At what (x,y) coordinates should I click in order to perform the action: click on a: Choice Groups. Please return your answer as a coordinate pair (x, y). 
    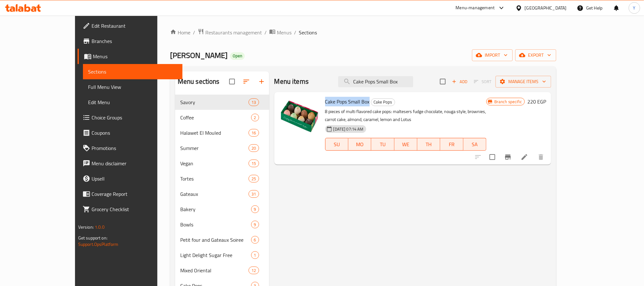
    Looking at the image, I should click on (130, 117).